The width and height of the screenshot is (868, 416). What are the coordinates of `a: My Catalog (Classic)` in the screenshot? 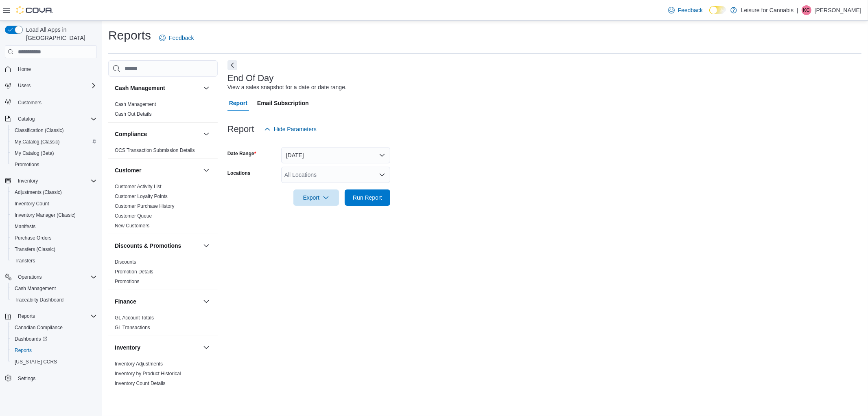 It's located at (37, 142).